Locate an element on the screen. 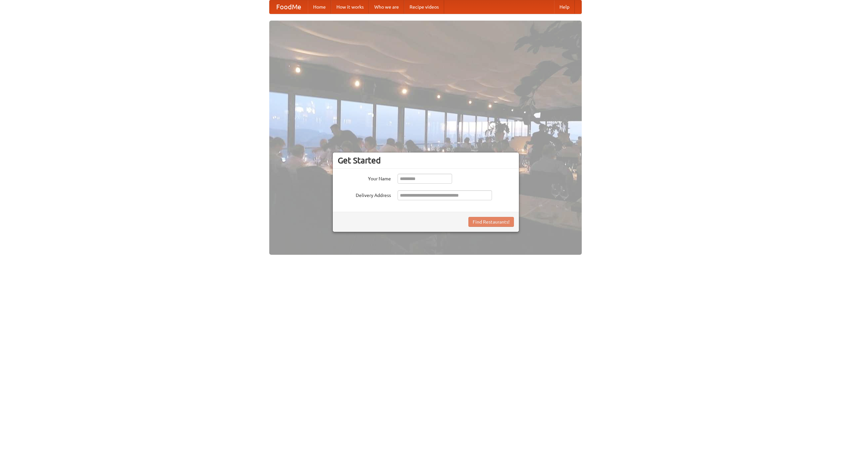 The image size is (851, 470). button: Find Restaurants! is located at coordinates (491, 222).